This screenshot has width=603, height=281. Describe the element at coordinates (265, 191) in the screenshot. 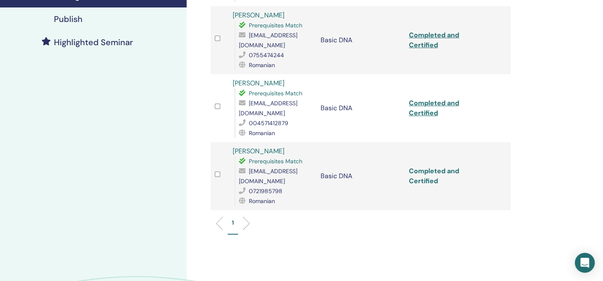

I see `span: 0721985798` at that location.